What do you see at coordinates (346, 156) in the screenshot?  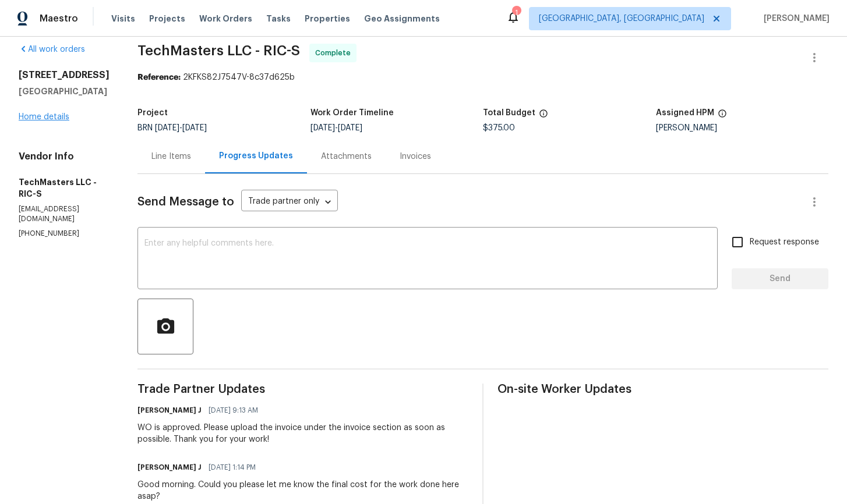 I see `div: Attachments` at bounding box center [346, 156].